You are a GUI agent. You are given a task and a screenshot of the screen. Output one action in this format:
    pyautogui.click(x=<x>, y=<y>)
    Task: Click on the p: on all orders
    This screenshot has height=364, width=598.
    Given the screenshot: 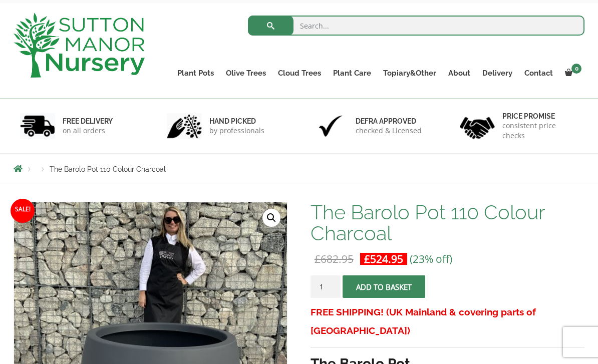 What is the action you would take?
    pyautogui.click(x=87, y=131)
    